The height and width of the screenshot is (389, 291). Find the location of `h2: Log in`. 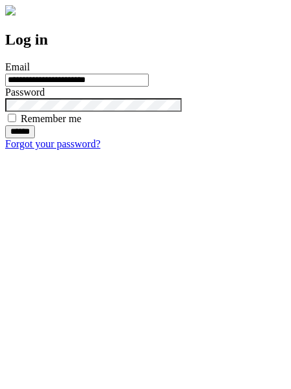

h2: Log in is located at coordinates (145, 39).